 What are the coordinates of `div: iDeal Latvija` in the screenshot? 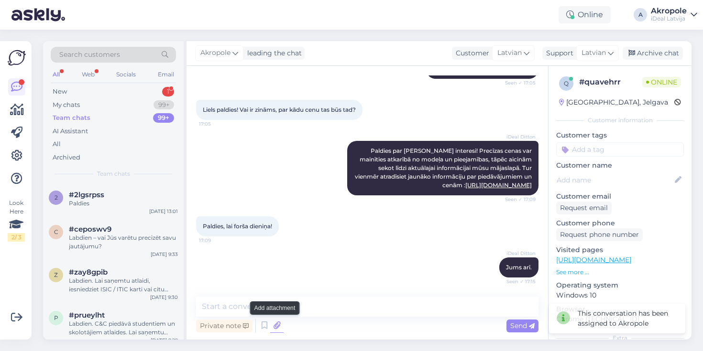 It's located at (669, 19).